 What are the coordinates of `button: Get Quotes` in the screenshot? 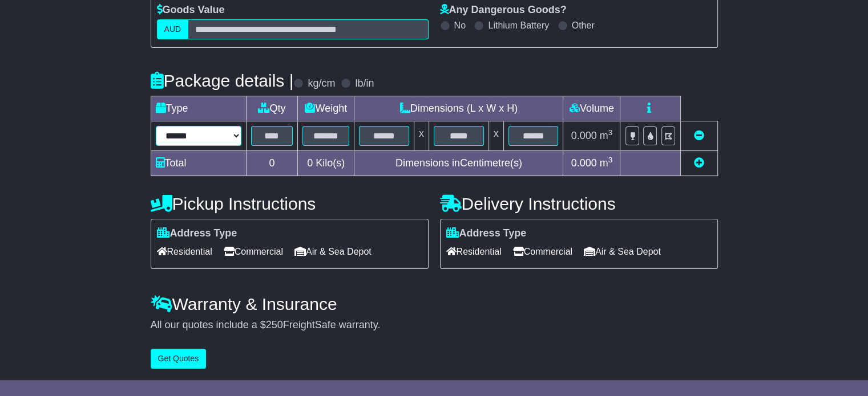 It's located at (179, 358).